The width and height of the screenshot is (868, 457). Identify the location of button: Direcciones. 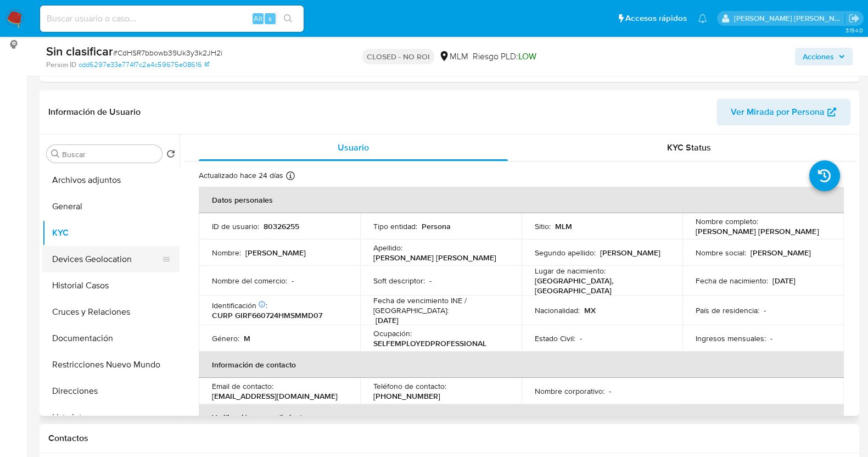
(111, 392).